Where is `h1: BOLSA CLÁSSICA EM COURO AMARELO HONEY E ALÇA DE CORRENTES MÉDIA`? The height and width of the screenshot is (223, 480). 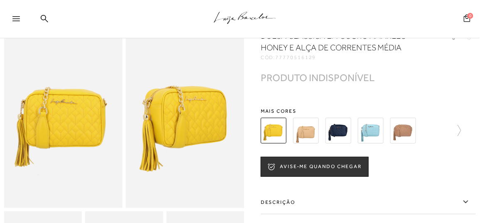 h1: BOLSA CLÁSSICA EM COURO AMARELO HONEY E ALÇA DE CORRENTES MÉDIA is located at coordinates (338, 42).